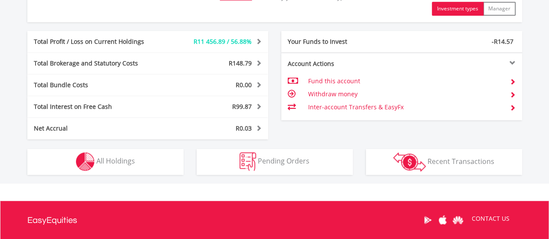  Describe the element at coordinates (275, 162) in the screenshot. I see `button: Pending Orders` at that location.